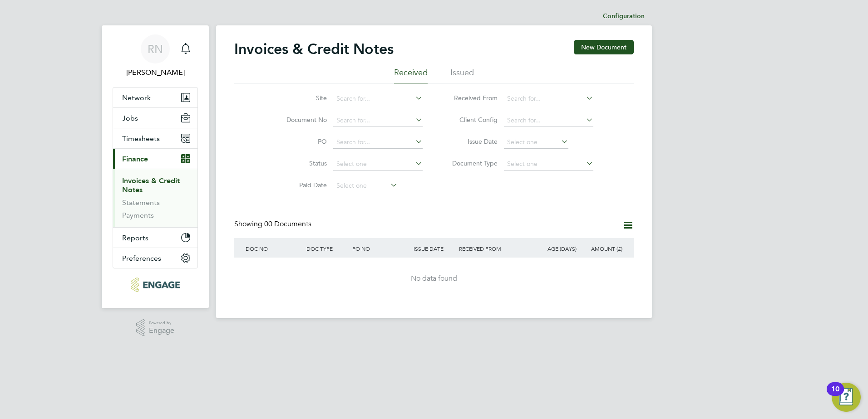  Describe the element at coordinates (138, 215) in the screenshot. I see `a: Payments` at that location.